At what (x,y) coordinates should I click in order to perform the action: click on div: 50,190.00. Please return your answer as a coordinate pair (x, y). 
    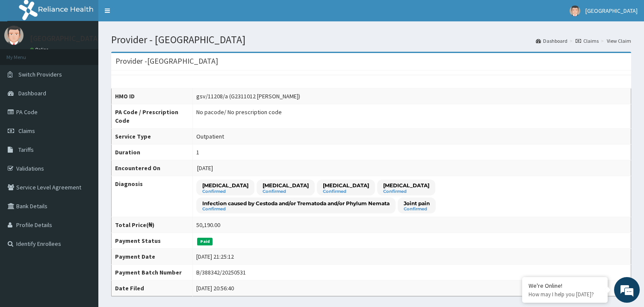
    Looking at the image, I should click on (208, 225).